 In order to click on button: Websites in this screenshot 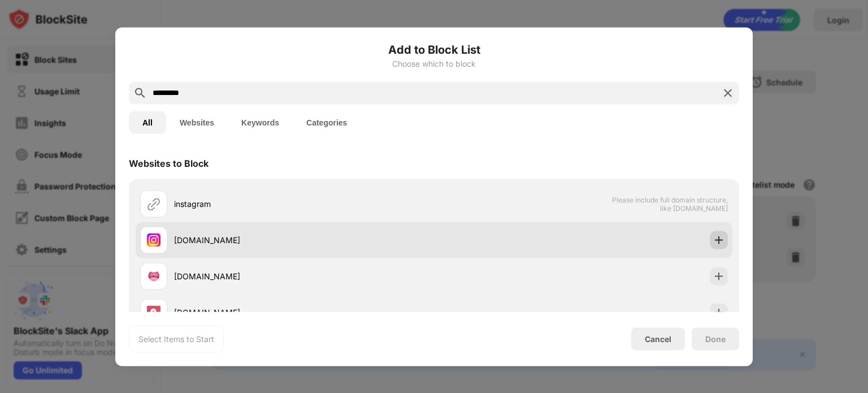, I will do `click(196, 122)`.